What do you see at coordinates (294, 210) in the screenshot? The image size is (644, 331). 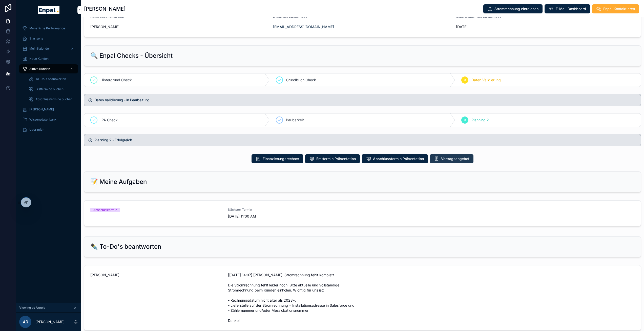 I see `span: Nächster Termin` at bounding box center [294, 210].